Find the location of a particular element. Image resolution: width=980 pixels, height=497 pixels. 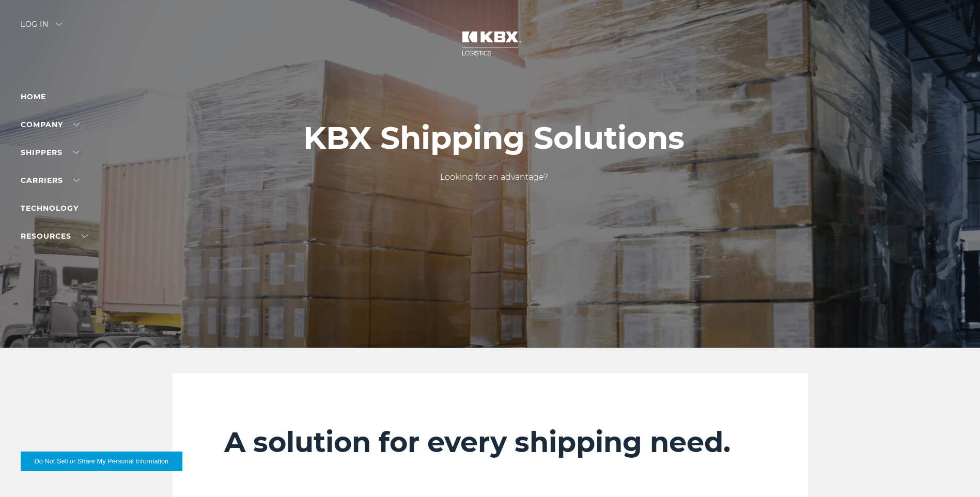

h2: A solution for every shipping need. is located at coordinates (490, 443).